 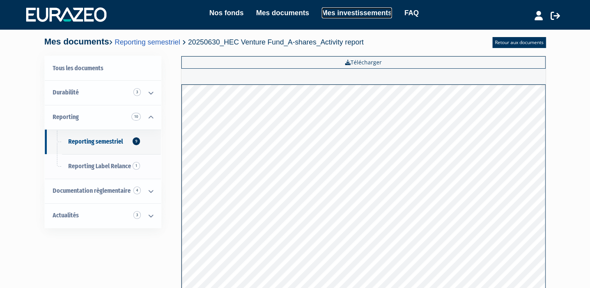 I want to click on span: Reporting semestriel, so click(x=96, y=141).